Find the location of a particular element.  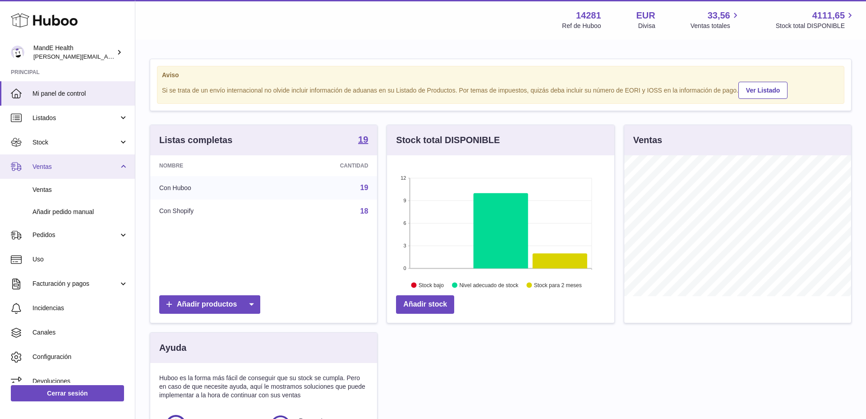

span: Incidencias is located at coordinates (80, 308).